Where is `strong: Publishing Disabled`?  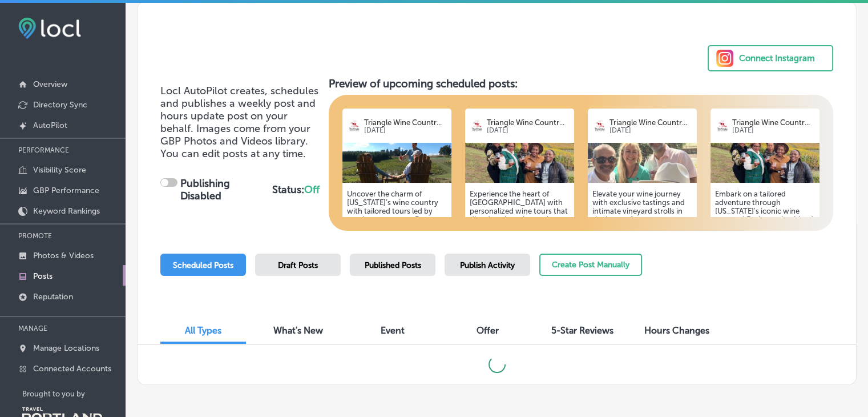
strong: Publishing Disabled is located at coordinates (205, 189).